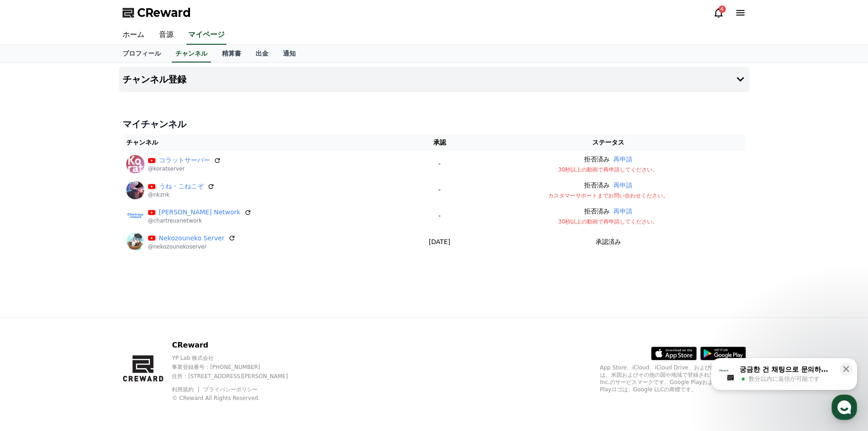 Image resolution: width=868 pixels, height=431 pixels. I want to click on span: チャット, so click(89, 307).